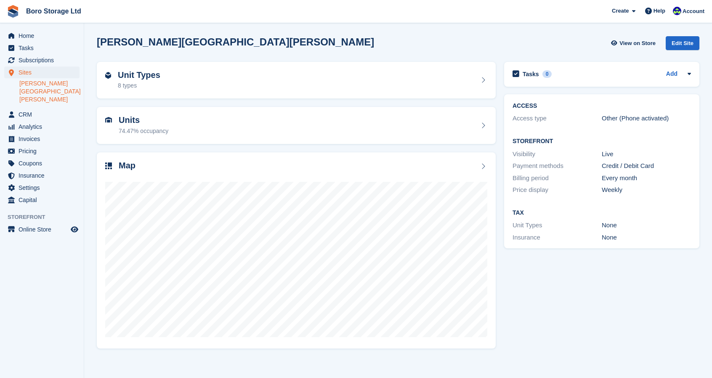  I want to click on span: Create, so click(621, 11).